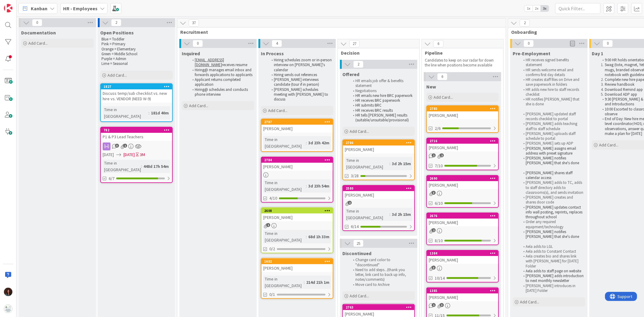 Image resolution: width=644 pixels, height=317 pixels. What do you see at coordinates (112, 178) in the screenshot?
I see `span: 6/7` at bounding box center [112, 178].